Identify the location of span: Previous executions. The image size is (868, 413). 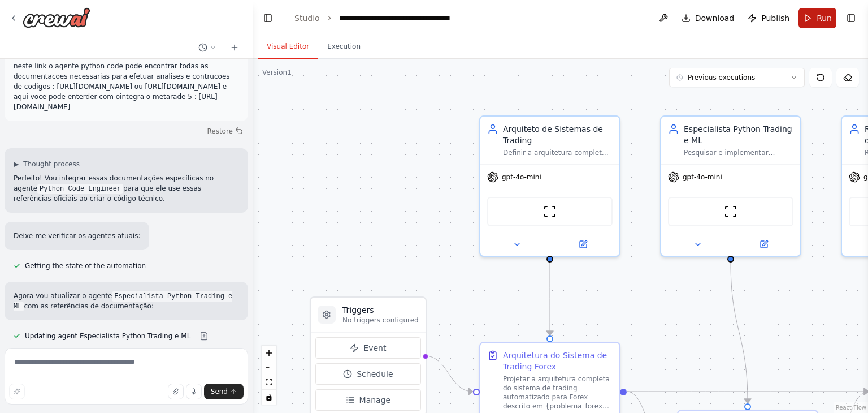
(721, 77).